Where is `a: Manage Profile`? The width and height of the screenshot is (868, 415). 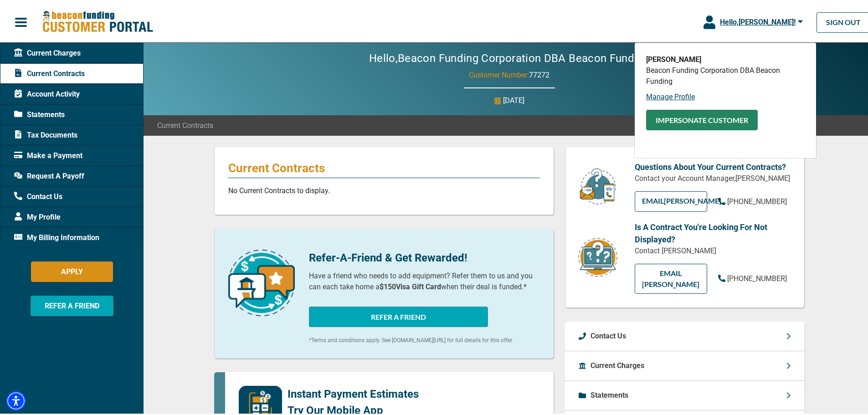 a: Manage Profile is located at coordinates (670, 95).